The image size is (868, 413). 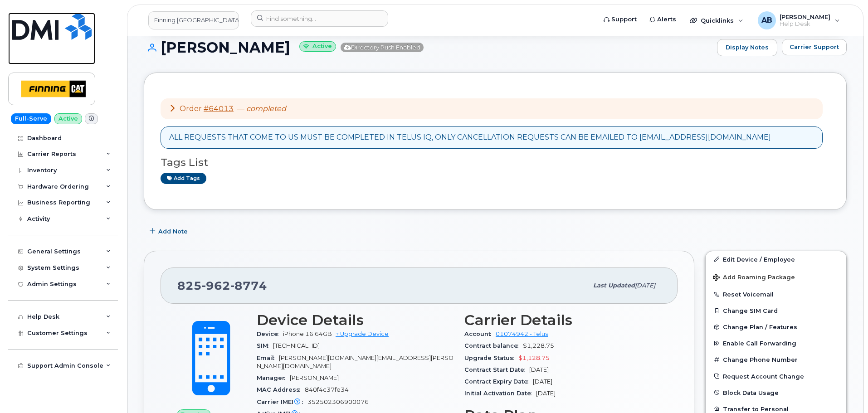 I want to click on span: 962, so click(x=216, y=286).